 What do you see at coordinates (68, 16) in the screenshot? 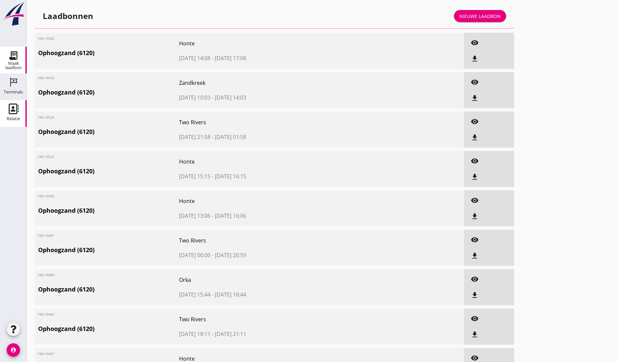
I see `div: Laadbonnen` at bounding box center [68, 16].